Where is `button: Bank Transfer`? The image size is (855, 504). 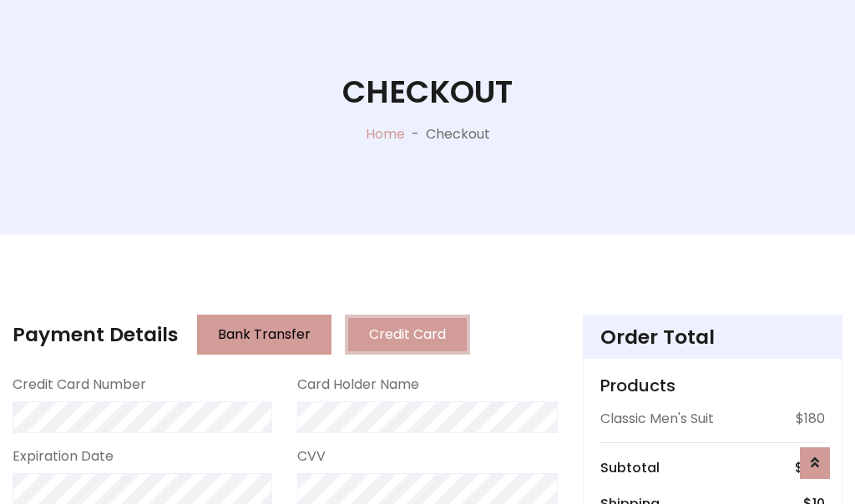
button: Bank Transfer is located at coordinates (264, 335).